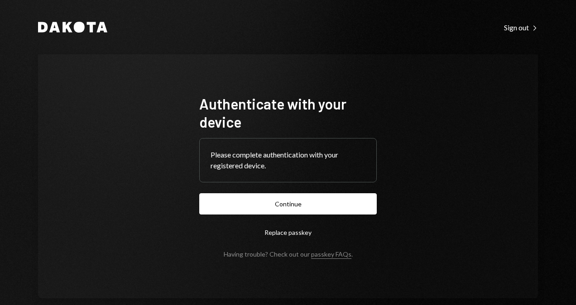  I want to click on button: Replace passkey, so click(288, 232).